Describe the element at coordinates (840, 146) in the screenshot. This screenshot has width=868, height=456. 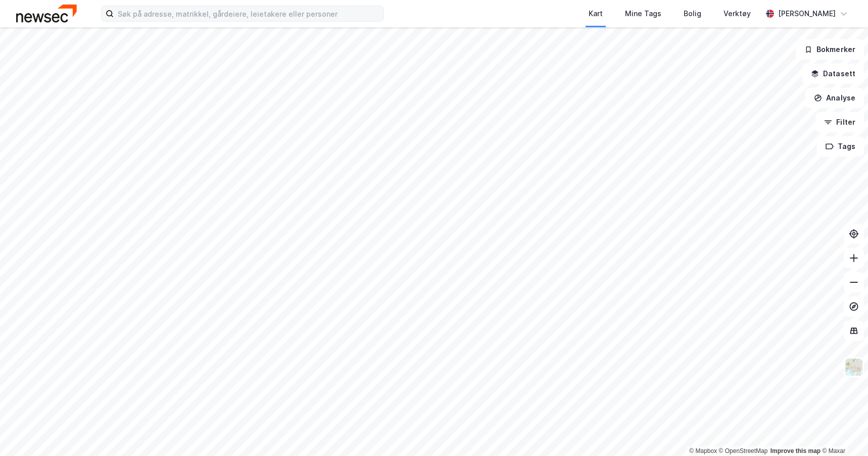
I see `button: Tags` at that location.